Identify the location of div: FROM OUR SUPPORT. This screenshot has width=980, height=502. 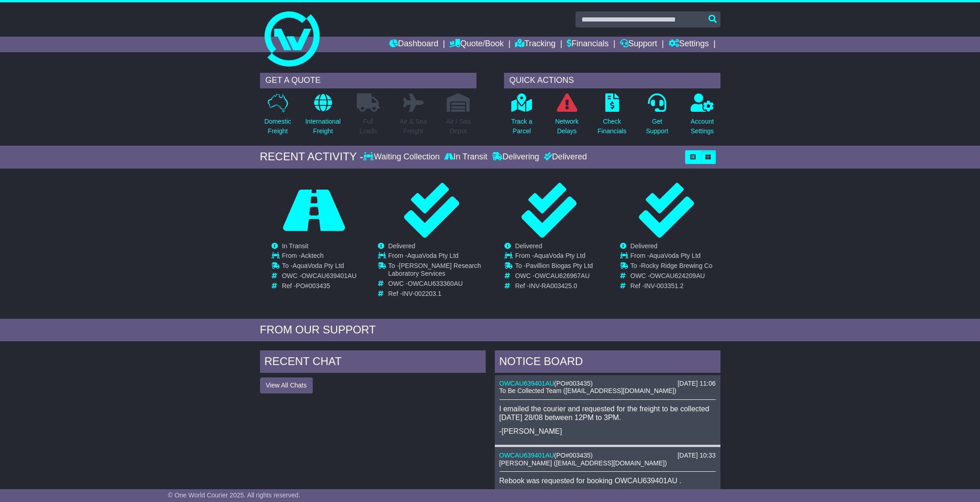
(490, 330).